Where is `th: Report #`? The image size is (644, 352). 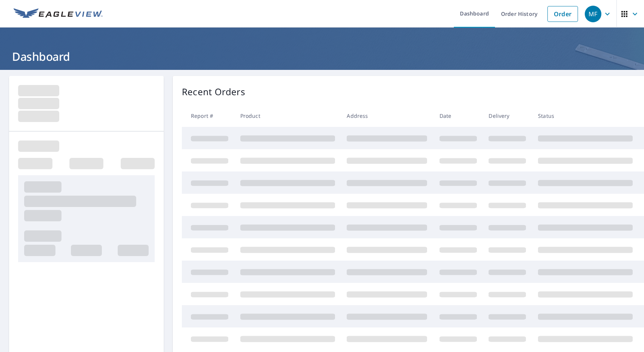
th: Report # is located at coordinates (208, 116).